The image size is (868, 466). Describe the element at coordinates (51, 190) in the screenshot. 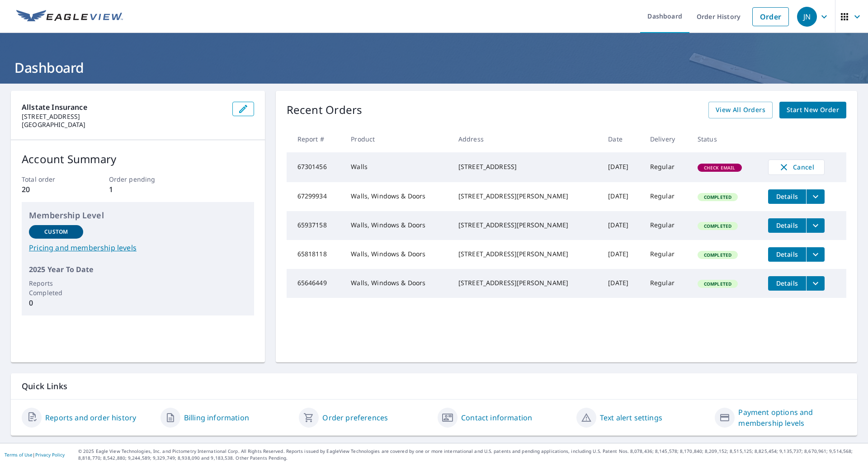

I see `p: 20` at that location.